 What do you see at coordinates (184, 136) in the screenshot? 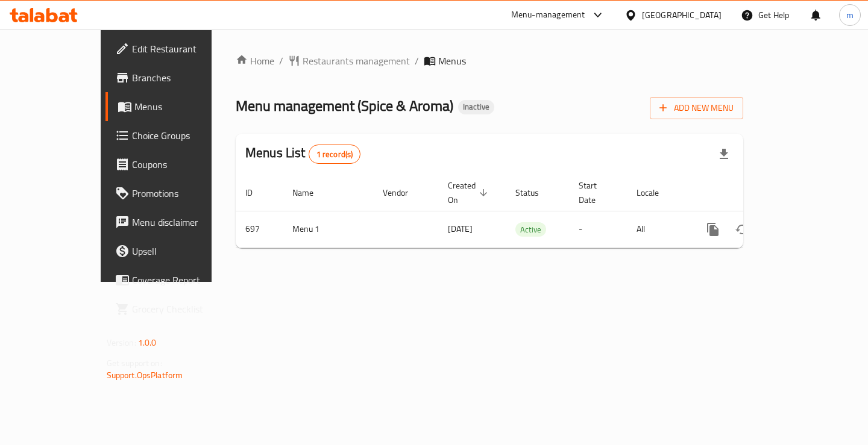
I see `span: Choice Groups` at bounding box center [184, 136].